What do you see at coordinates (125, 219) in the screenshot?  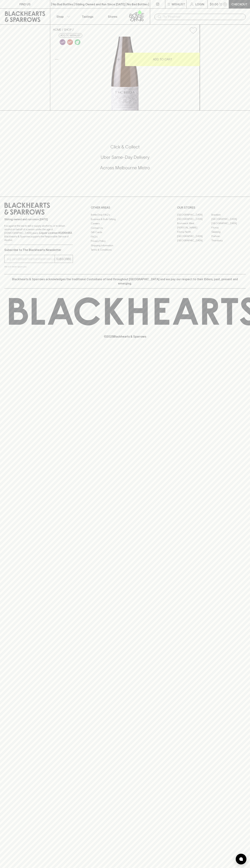 I see `a: Business & Bulk Gifting` at bounding box center [125, 219].